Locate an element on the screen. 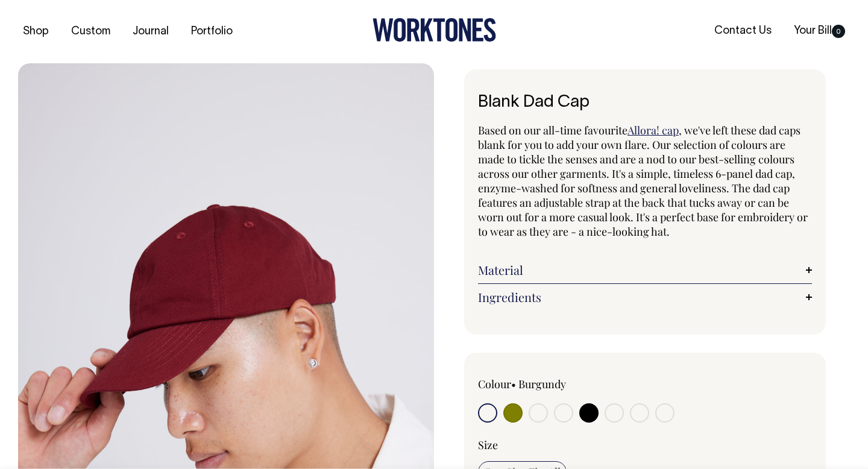  span: Based on our all-time favourite is located at coordinates (553, 130).